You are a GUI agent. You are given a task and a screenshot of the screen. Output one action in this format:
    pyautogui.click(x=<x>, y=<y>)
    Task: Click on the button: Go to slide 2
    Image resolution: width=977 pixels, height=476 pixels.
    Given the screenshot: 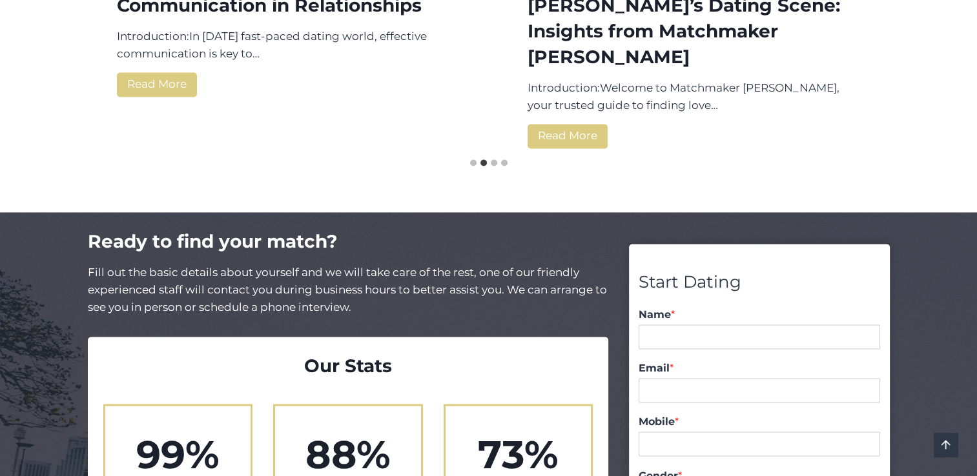 What is the action you would take?
    pyautogui.click(x=484, y=163)
    